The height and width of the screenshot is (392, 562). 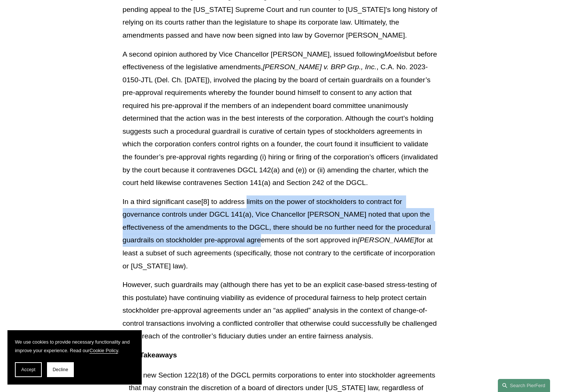 What do you see at coordinates (60, 370) in the screenshot?
I see `span: Decline` at bounding box center [60, 370].